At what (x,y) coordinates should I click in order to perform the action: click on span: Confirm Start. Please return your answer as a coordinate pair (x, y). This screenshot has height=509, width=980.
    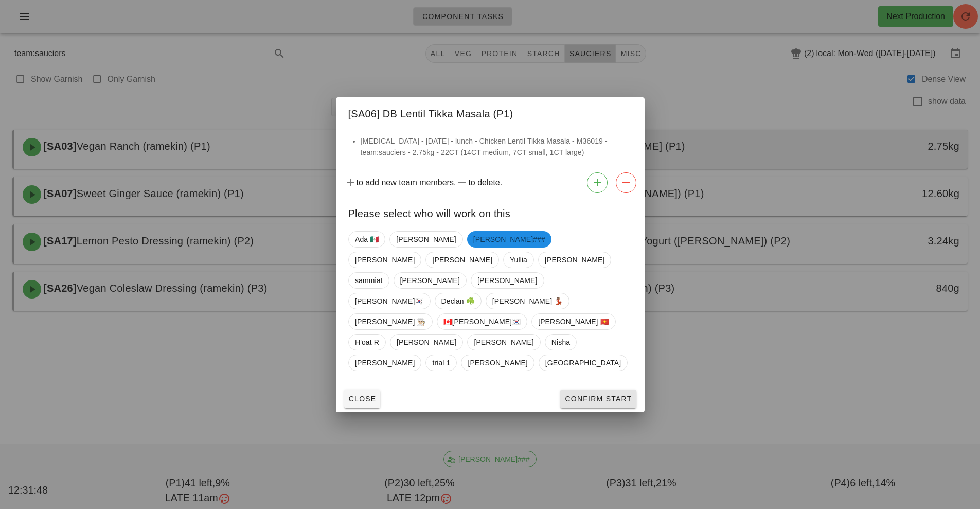
    Looking at the image, I should click on (598, 399).